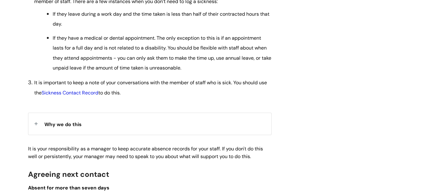 This screenshot has width=426, height=191. I want to click on span: Absent for more than seven days, so click(69, 188).